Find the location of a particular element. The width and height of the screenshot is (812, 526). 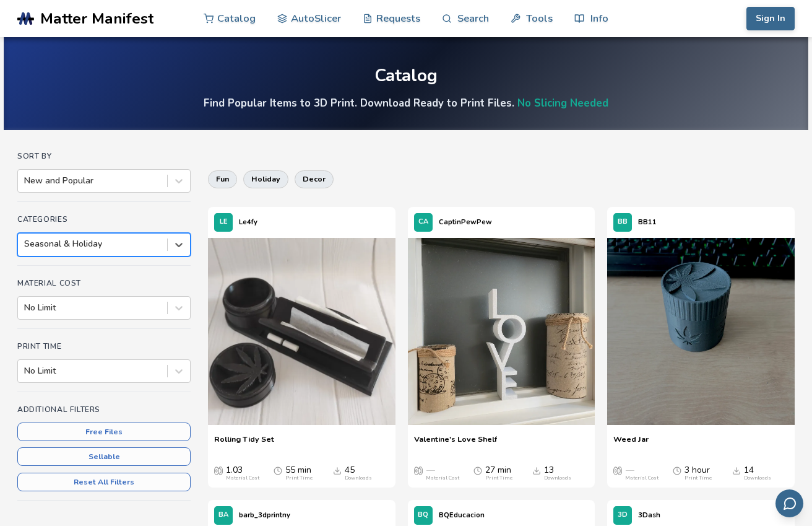

button: decor is located at coordinates (313, 179).